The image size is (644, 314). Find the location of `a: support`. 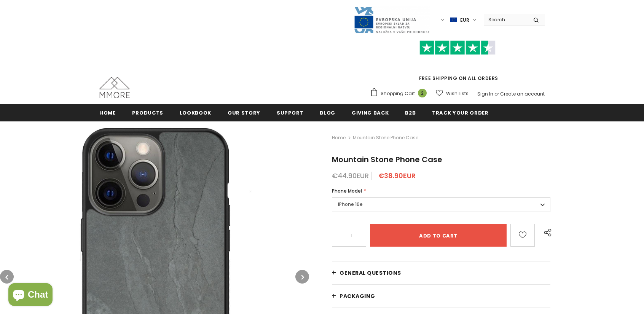

a: support is located at coordinates (290, 112).